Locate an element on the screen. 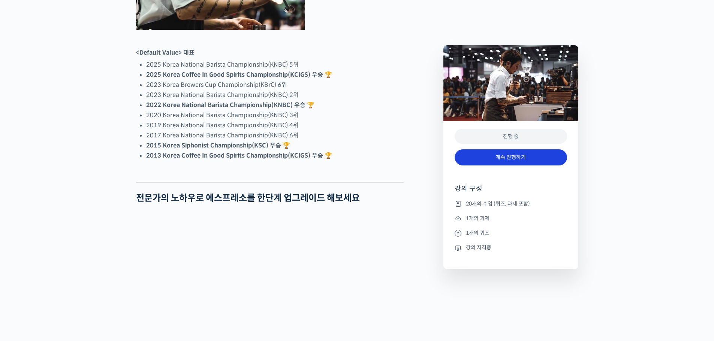  strong: 2022 Korea National Barista Championship(KNBC) 우승 🏆 is located at coordinates (230, 105).